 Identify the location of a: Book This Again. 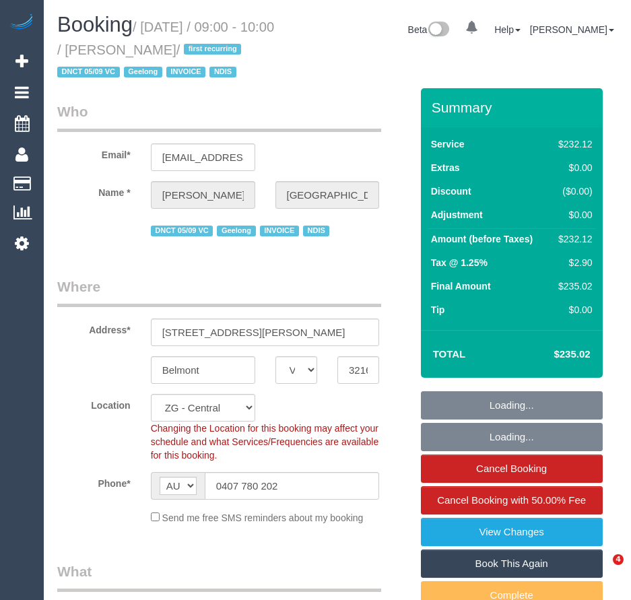
(512, 564).